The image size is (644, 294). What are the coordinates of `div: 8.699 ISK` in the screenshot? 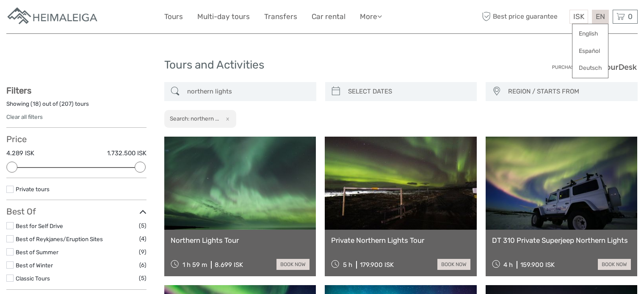 It's located at (229, 265).